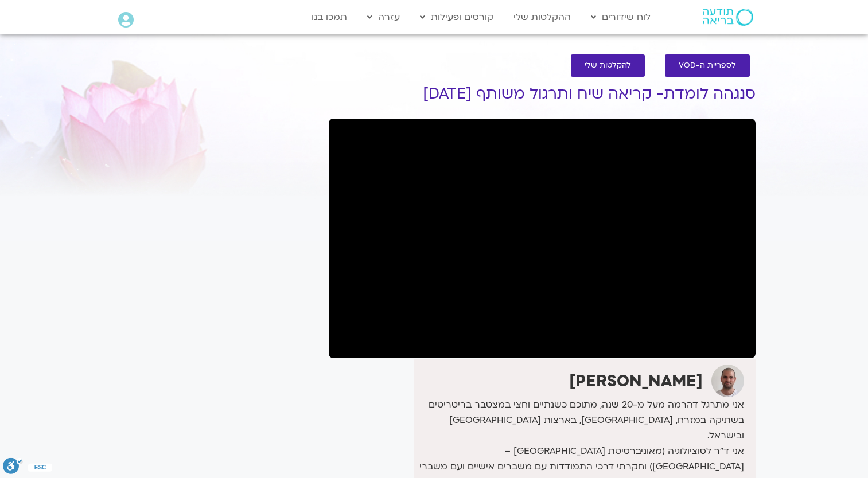  What do you see at coordinates (727, 381) in the screenshot?
I see `img: דקל קנטי` at bounding box center [727, 381].